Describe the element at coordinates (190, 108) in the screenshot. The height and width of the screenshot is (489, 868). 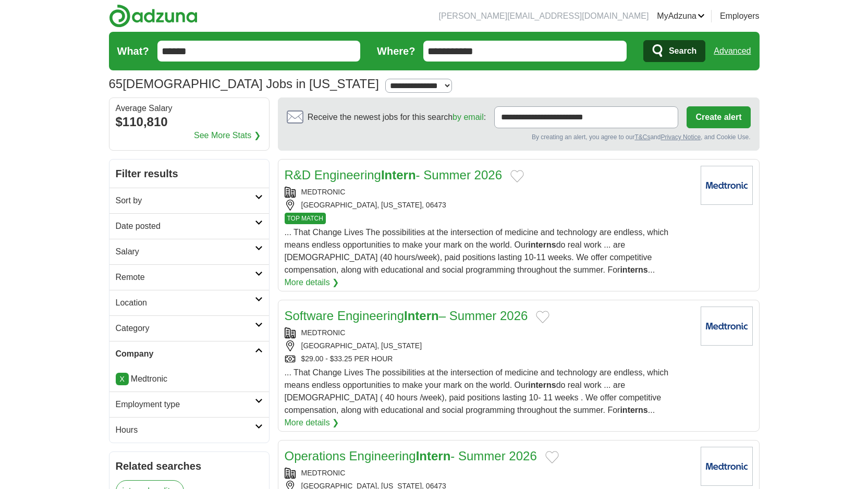
I see `div: Average Salary` at that location.